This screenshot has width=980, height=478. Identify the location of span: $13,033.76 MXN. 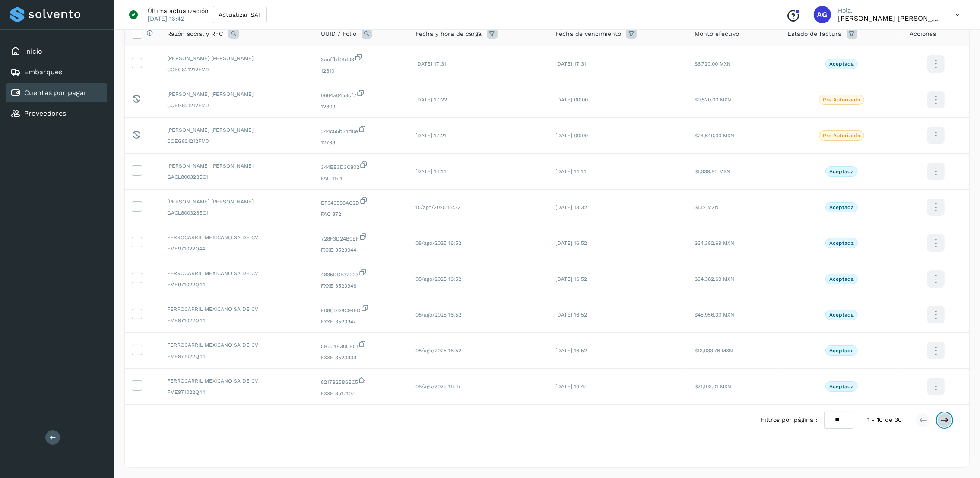
(714, 351).